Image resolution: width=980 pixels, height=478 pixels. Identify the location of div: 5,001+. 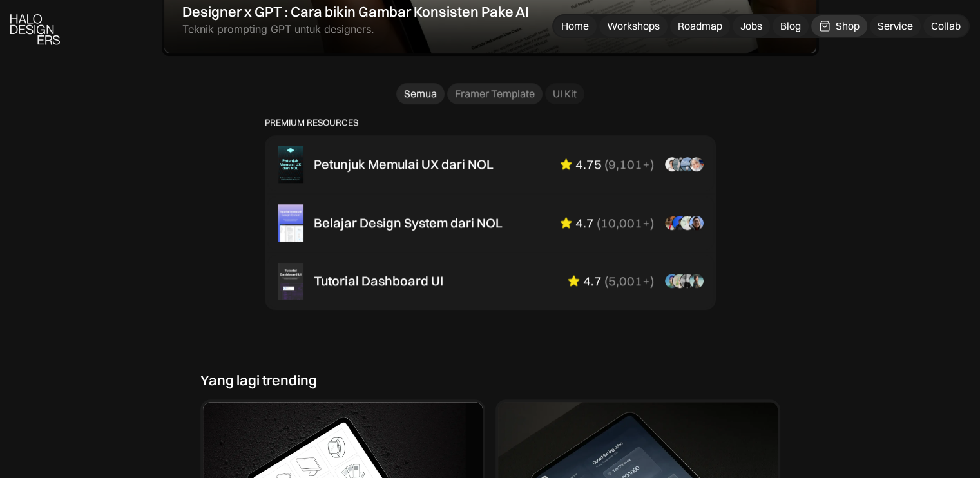
(629, 281).